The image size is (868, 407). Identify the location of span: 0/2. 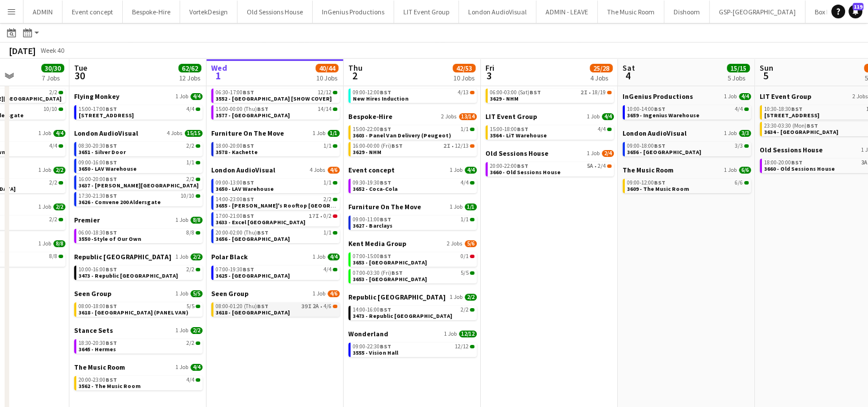
(328, 216).